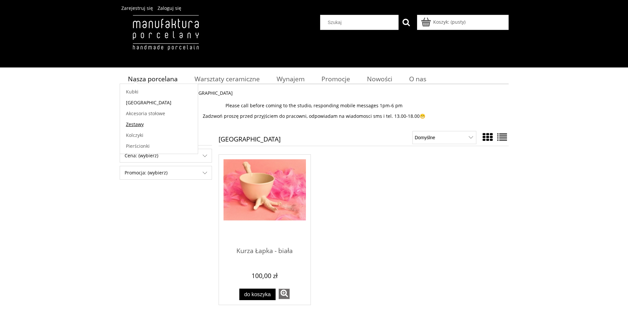 This screenshot has height=311, width=628. I want to click on a: O nas, so click(417, 79).